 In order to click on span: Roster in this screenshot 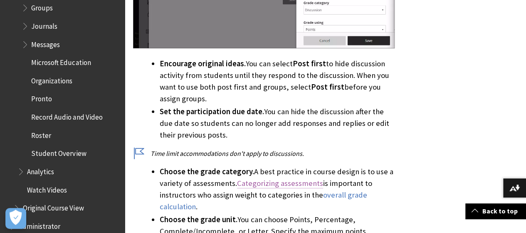, I will do `click(41, 134)`.